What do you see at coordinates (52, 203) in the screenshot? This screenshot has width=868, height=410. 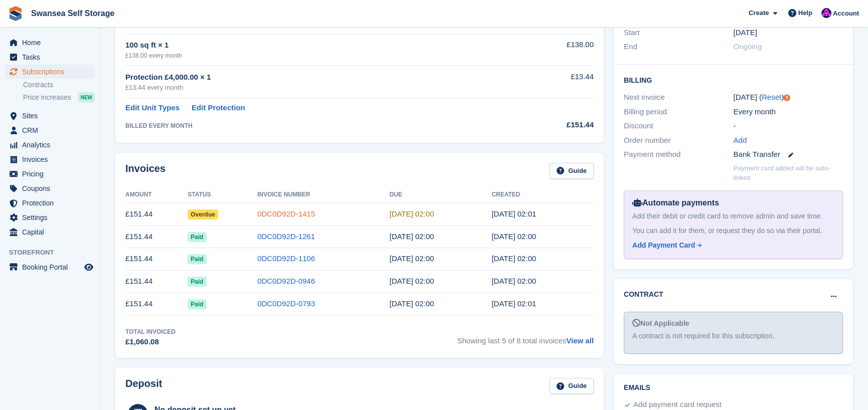 I see `span: Protection` at bounding box center [52, 203].